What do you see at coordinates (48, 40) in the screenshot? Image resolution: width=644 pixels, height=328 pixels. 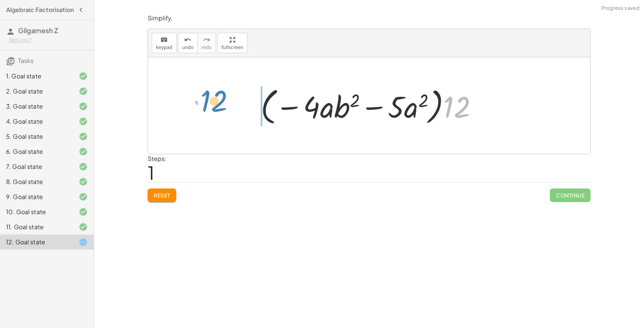 I see `div: Not you?` at bounding box center [48, 40].